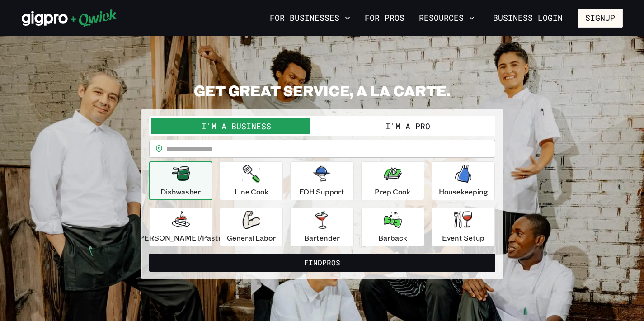 This screenshot has width=644, height=321. Describe the element at coordinates (408, 126) in the screenshot. I see `button: I'm a Pro` at that location.